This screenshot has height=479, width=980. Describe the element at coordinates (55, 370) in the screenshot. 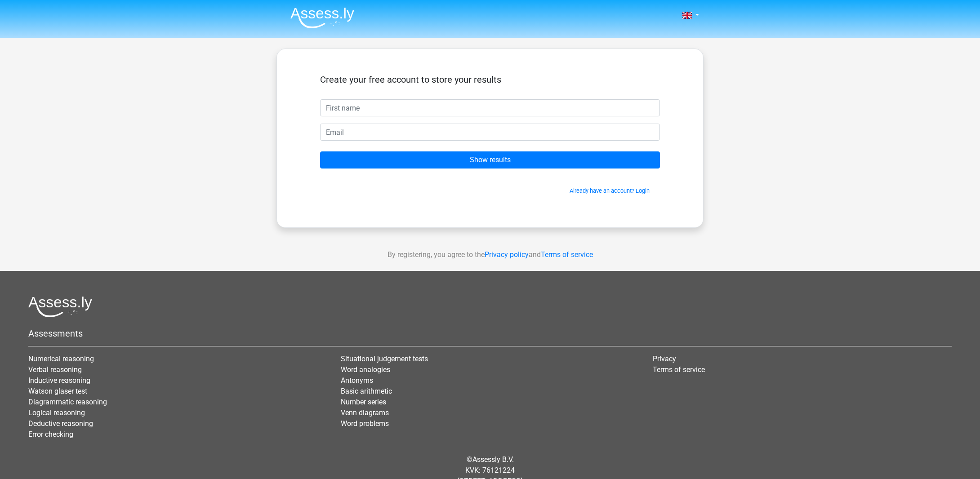

I see `a: Verbal reasoning` at that location.